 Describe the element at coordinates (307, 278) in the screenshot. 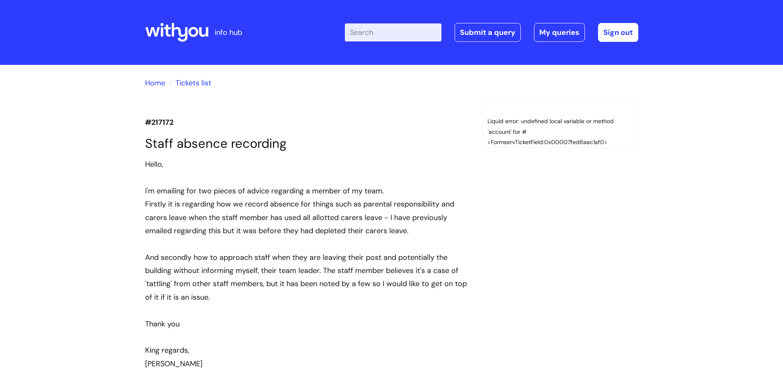

I see `div: And secondly how to approach staff when they are leaving their post and potentially the building ...` at that location.